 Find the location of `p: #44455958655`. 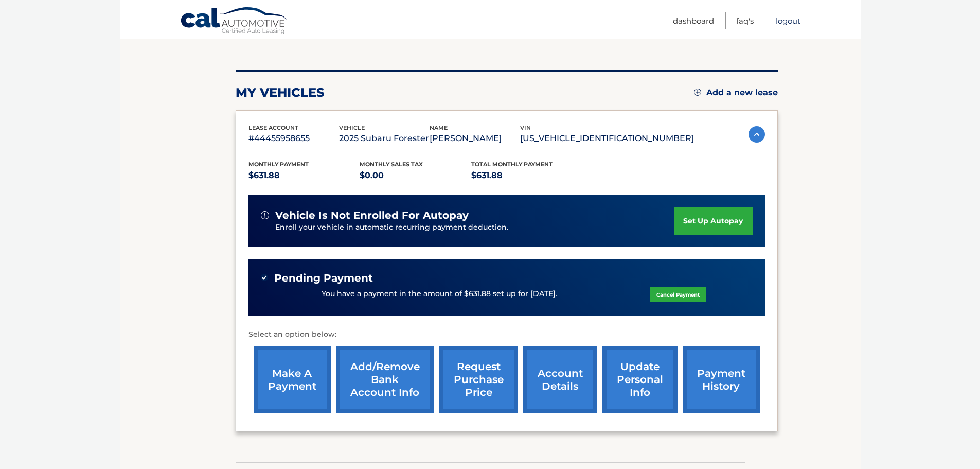

p: #44455958655 is located at coordinates (294, 138).